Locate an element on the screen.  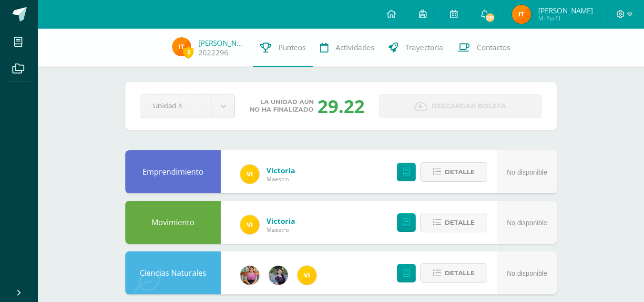
a: Punteos is located at coordinates (283, 48).